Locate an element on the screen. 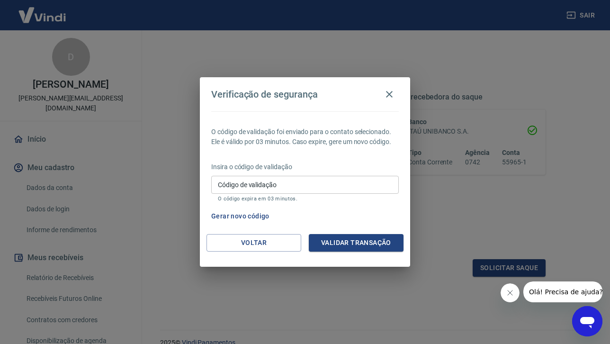  p: Insira o código de validação is located at coordinates (305, 167).